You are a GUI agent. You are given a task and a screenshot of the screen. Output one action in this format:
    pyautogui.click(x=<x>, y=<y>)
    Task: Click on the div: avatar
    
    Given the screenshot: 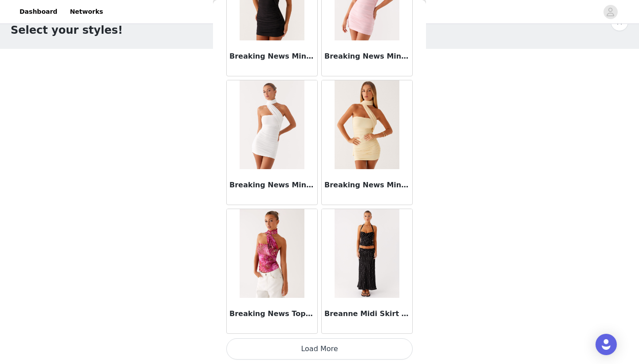 What is the action you would take?
    pyautogui.click(x=611, y=12)
    